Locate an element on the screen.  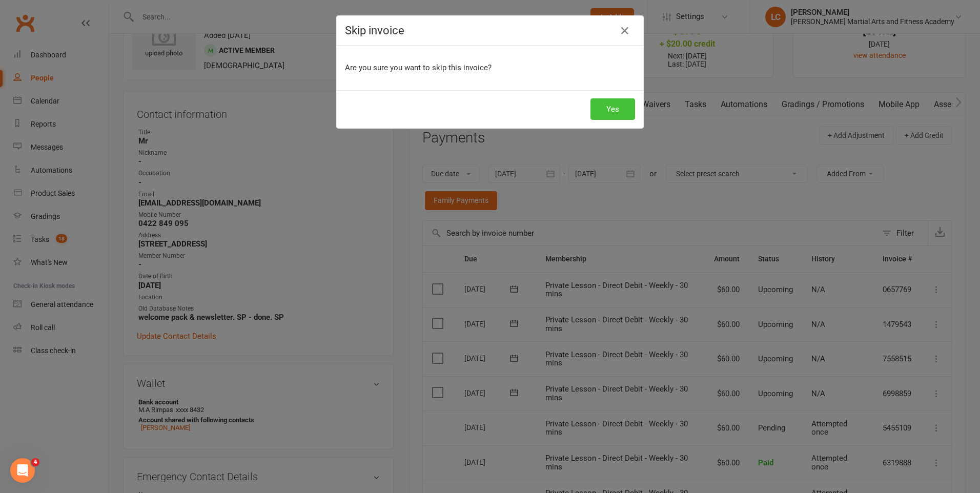
span: 4 is located at coordinates (35, 463).